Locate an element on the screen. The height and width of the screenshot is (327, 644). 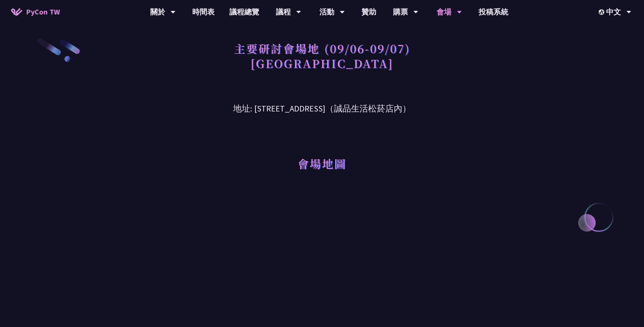
span: PyCon TW is located at coordinates (43, 12).